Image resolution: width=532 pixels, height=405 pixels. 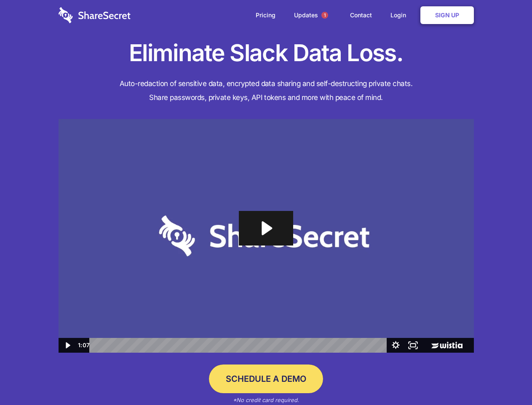 What do you see at coordinates (396, 345) in the screenshot?
I see `button: Show settings menu` at bounding box center [396, 345].